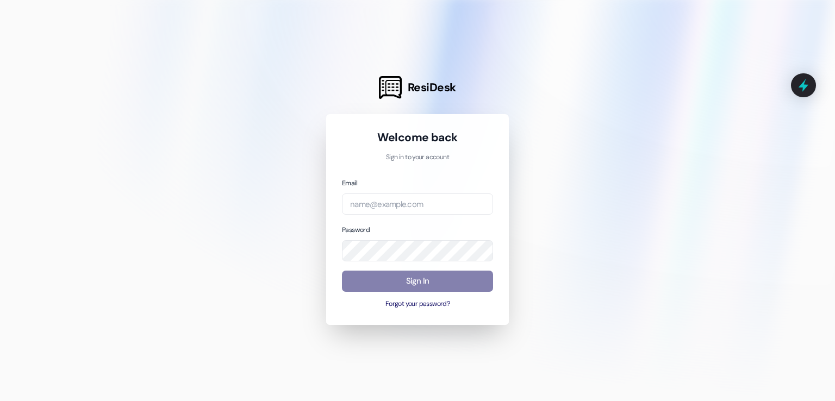 Image resolution: width=835 pixels, height=401 pixels. I want to click on p: Sign in to your account, so click(418, 158).